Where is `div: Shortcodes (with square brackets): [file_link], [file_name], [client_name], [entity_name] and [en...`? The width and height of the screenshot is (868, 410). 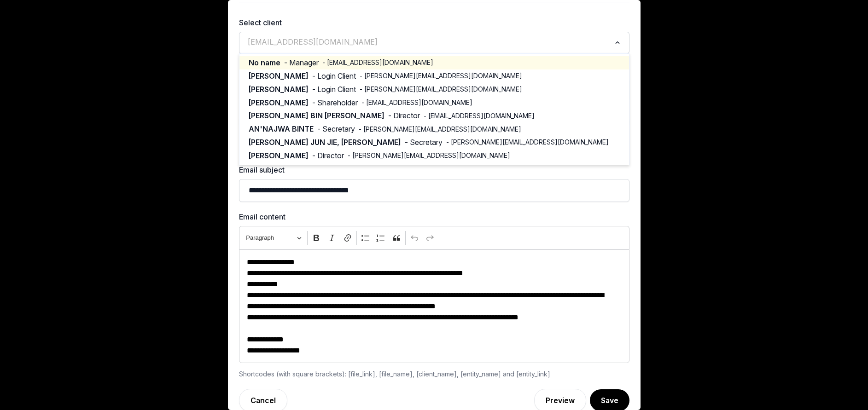
div: Shortcodes (with square brackets): [file_link], [file_name], [client_name], [entity_name] and [en... is located at coordinates (434, 375).